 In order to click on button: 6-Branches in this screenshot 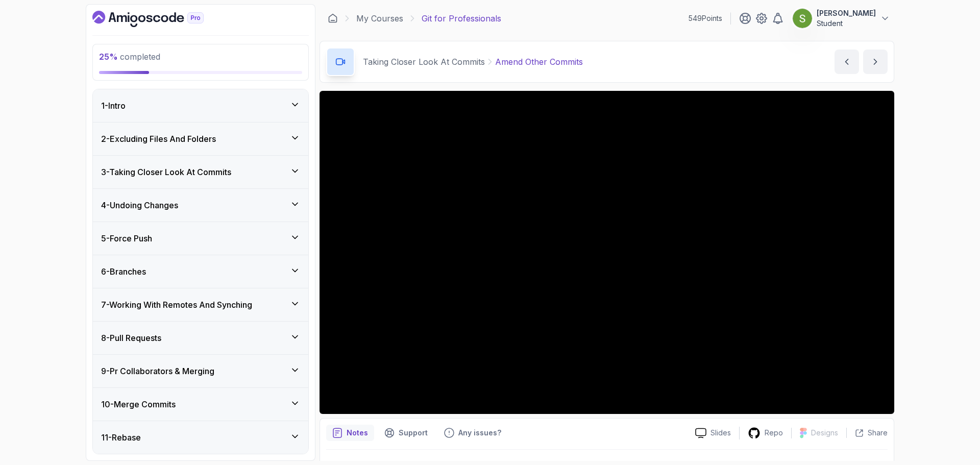, I will do `click(201, 272)`.